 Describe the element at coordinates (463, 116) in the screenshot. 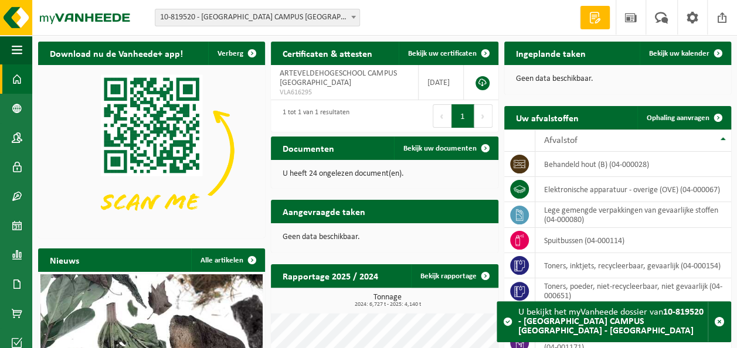

I see `button: 1` at that location.